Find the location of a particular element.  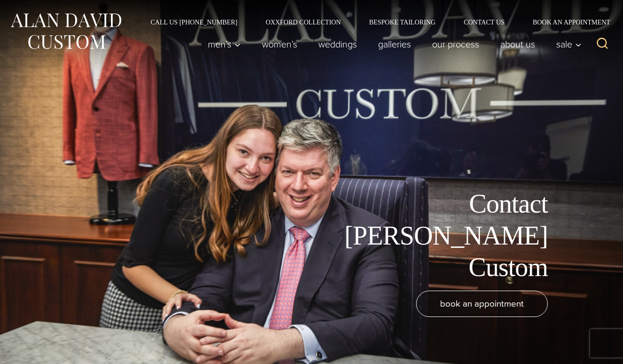

a: Galleries is located at coordinates (395, 44).